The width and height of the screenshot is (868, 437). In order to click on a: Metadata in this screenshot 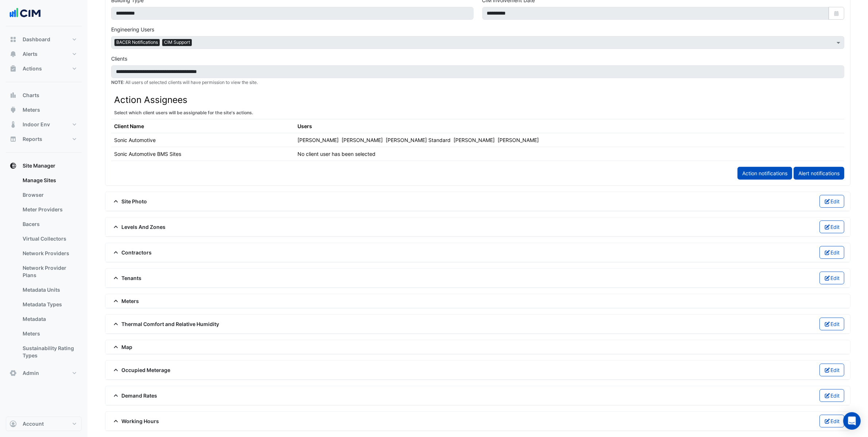, I will do `click(50, 319)`.